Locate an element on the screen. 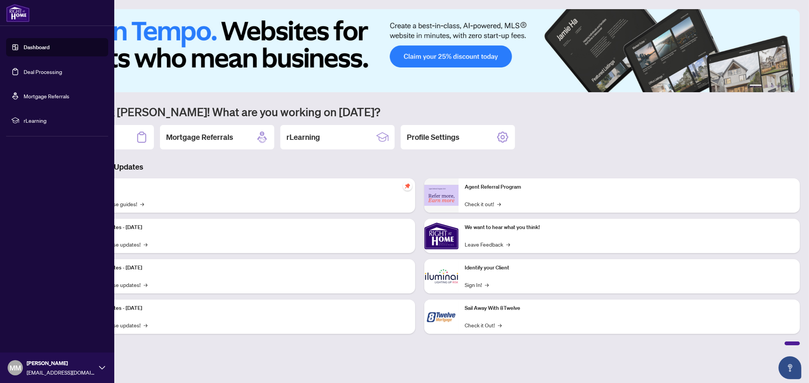 This screenshot has height=383, width=809. span: rLearning is located at coordinates (63, 120).